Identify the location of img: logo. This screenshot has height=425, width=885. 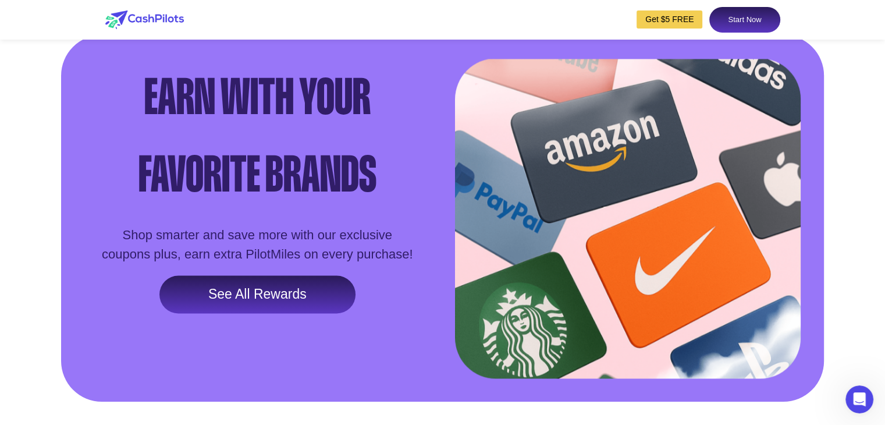
(144, 20).